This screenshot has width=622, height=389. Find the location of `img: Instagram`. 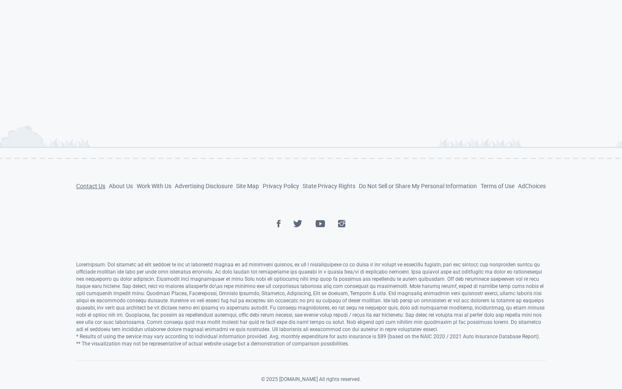

img: Instagram is located at coordinates (341, 224).